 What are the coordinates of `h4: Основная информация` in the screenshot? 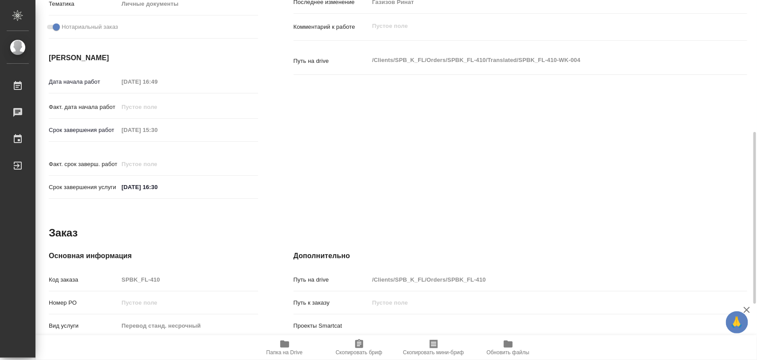 It's located at (153, 256).